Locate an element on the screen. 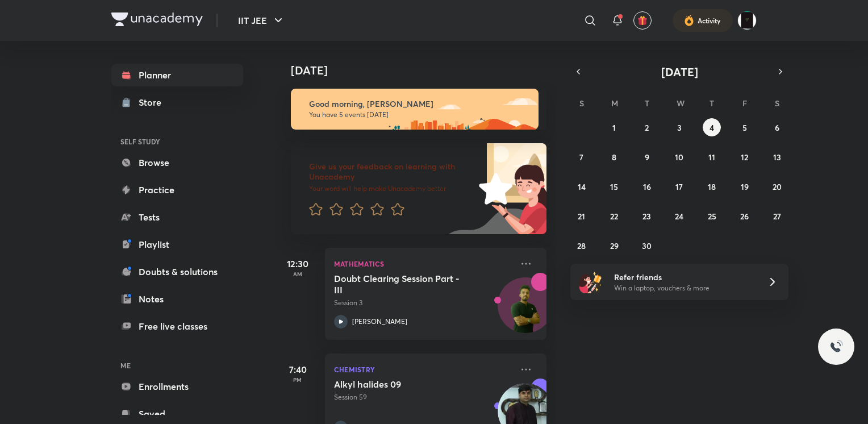  img: feedback_image is located at coordinates (494, 189).